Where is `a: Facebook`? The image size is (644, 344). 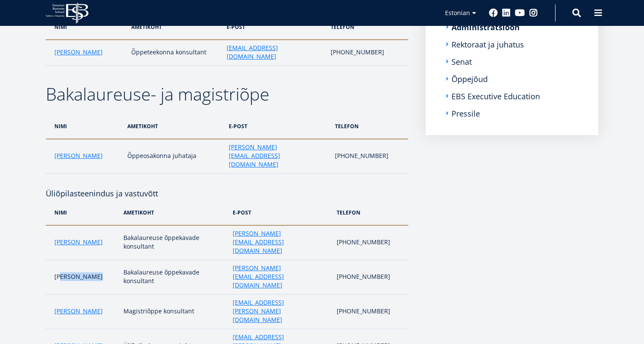 a: Facebook is located at coordinates (494, 13).